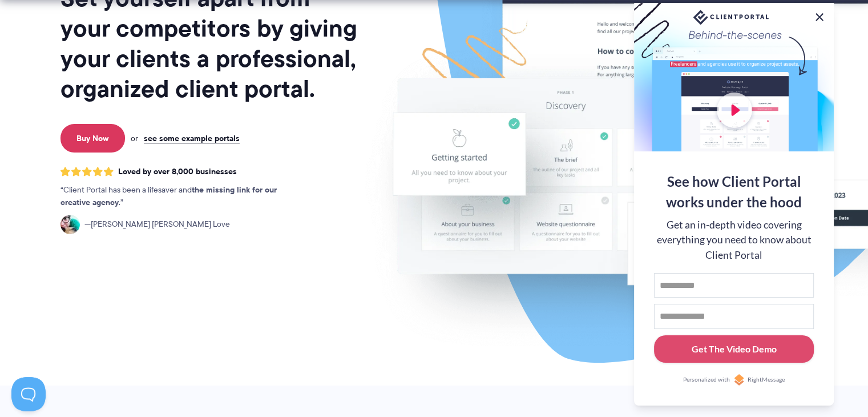 Image resolution: width=868 pixels, height=417 pixels. I want to click on a: Personalized withRightMessage, so click(734, 380).